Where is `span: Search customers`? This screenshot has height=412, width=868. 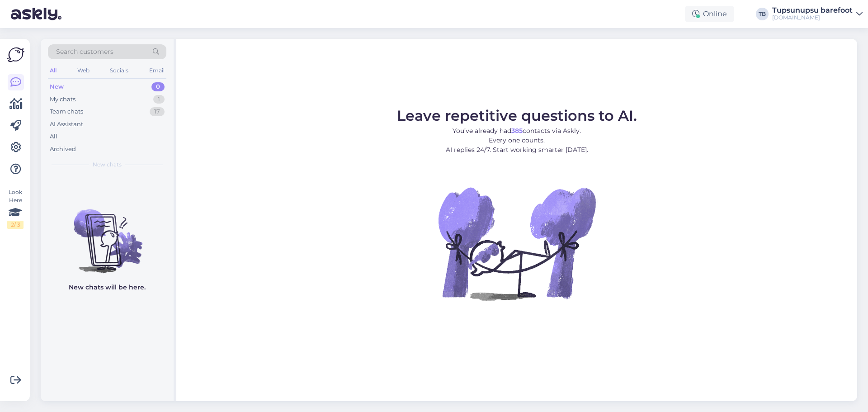 span: Search customers is located at coordinates (85, 52).